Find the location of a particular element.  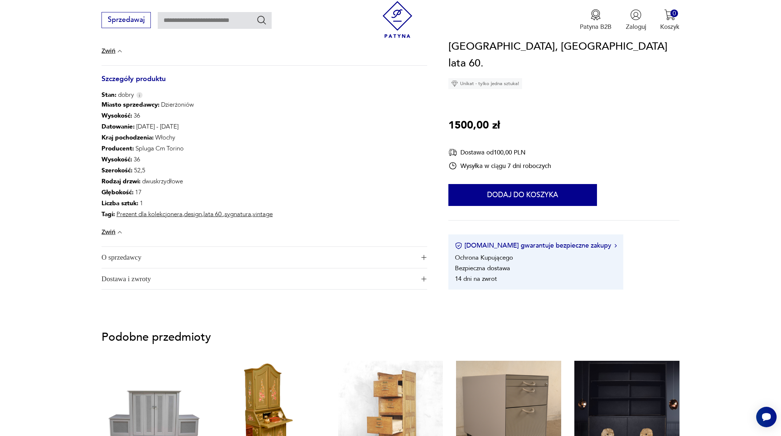

li: 14 dni na zwrot is located at coordinates (476, 278).